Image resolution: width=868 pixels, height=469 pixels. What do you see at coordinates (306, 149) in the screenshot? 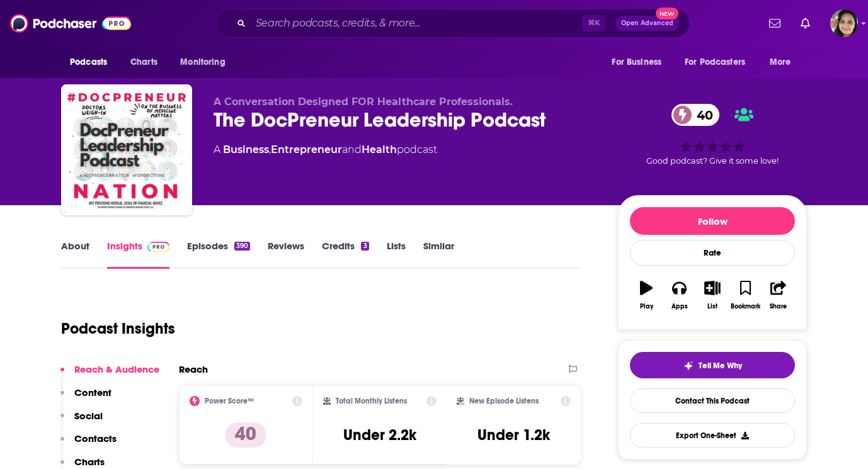
I see `a: Entrepreneur` at bounding box center [306, 149].